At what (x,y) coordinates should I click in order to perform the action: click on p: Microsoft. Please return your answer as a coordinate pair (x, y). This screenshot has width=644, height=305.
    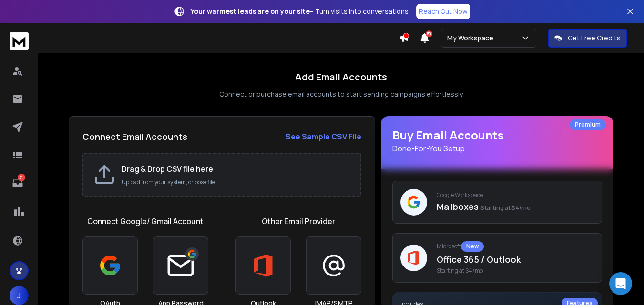
    Looking at the image, I should click on (515, 247).